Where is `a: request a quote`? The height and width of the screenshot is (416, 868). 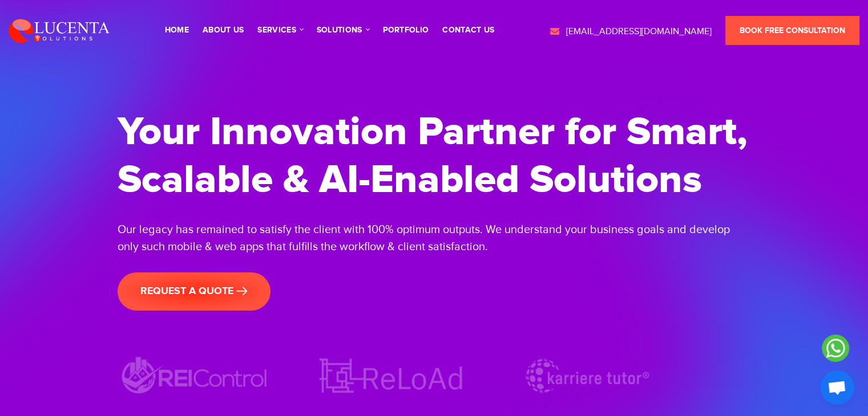
a: request a quote is located at coordinates (194, 291).